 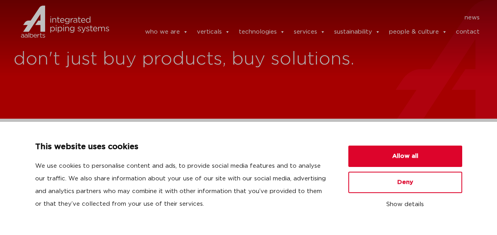 What do you see at coordinates (182, 147) in the screenshot?
I see `p: This website uses cookies` at bounding box center [182, 147].